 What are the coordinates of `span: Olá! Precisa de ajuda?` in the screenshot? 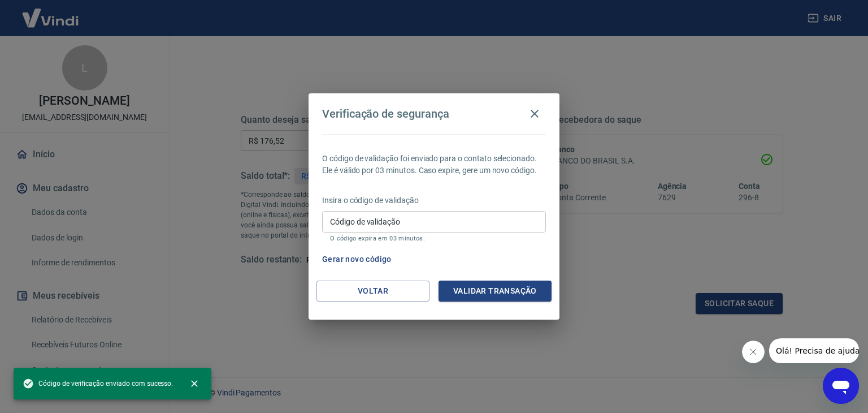 It's located at (51, 13).